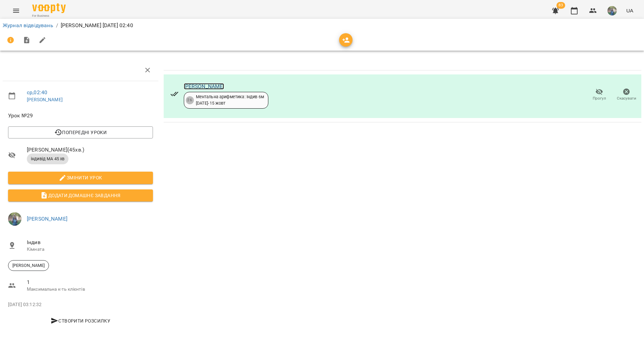 Image resolution: width=644 pixels, height=346 pixels. What do you see at coordinates (626, 95) in the screenshot?
I see `button: Скасувати` at bounding box center [626, 95].